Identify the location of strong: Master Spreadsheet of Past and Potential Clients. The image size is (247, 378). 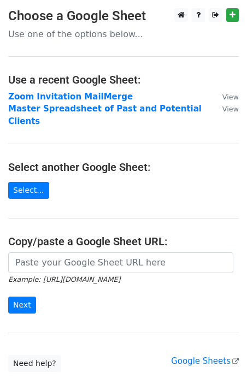
(105, 115).